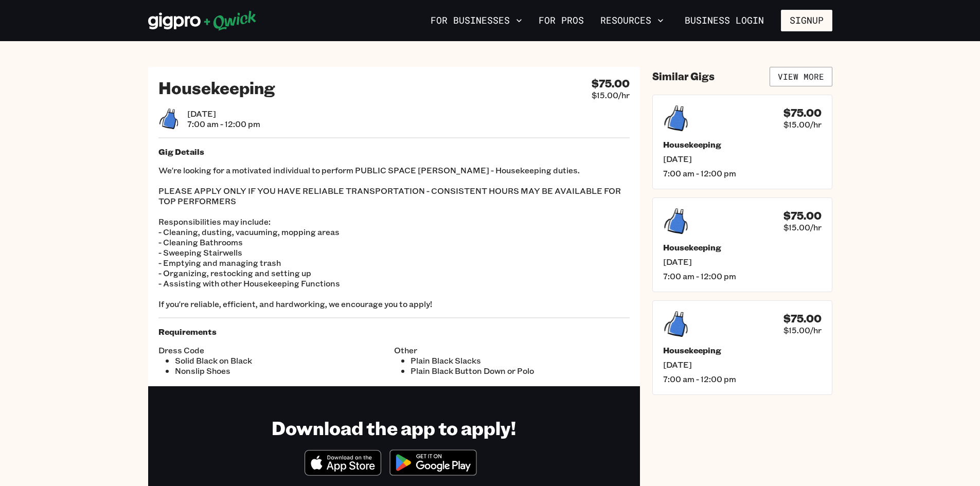  I want to click on h5: Requirements, so click(394, 332).